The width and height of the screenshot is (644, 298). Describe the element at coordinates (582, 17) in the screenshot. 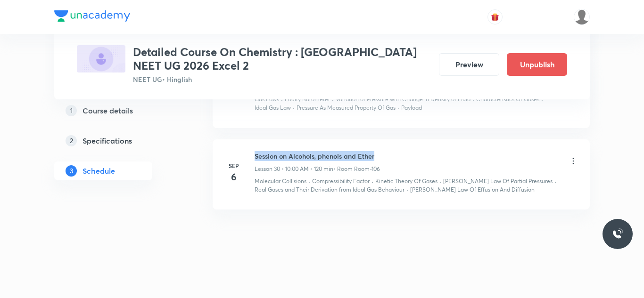

I see `img: snigdha` at that location.